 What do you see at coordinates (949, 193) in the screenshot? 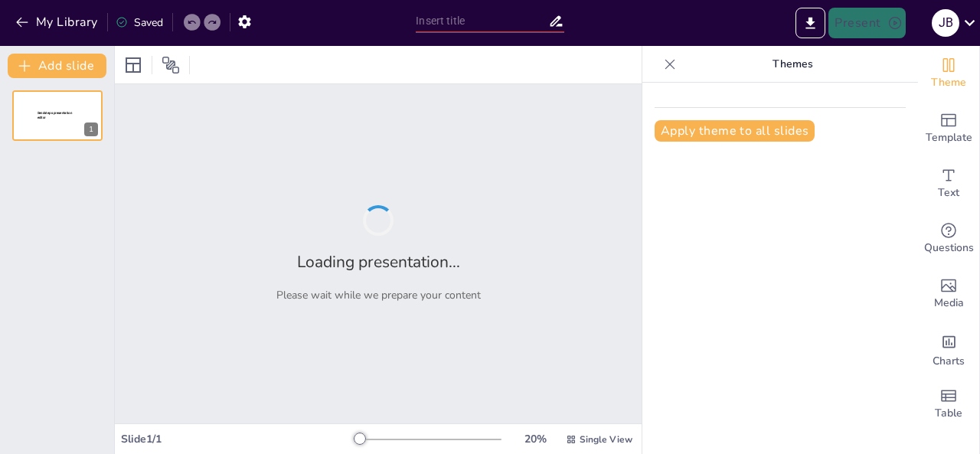
I see `span: Text` at bounding box center [949, 193].